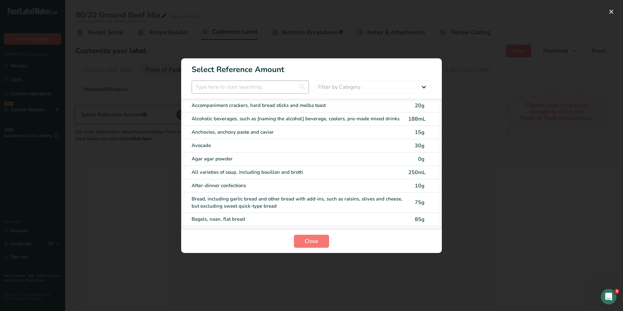  I want to click on span: 30g, so click(420, 146).